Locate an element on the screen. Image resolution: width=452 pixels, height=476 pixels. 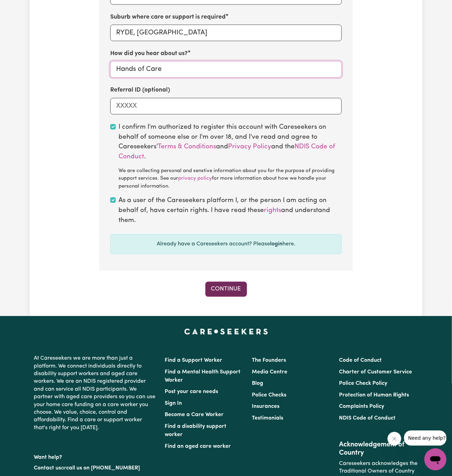
h2: Acknowledgement of Country is located at coordinates (379, 449).